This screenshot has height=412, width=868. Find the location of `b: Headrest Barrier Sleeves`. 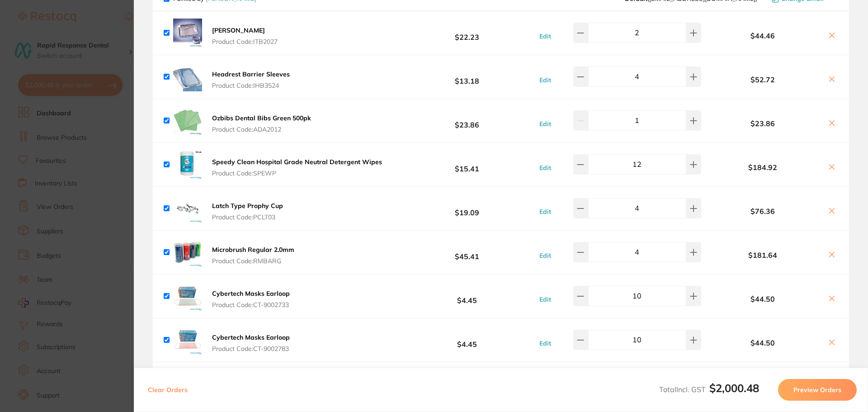

b: Headrest Barrier Sleeves is located at coordinates (251, 74).